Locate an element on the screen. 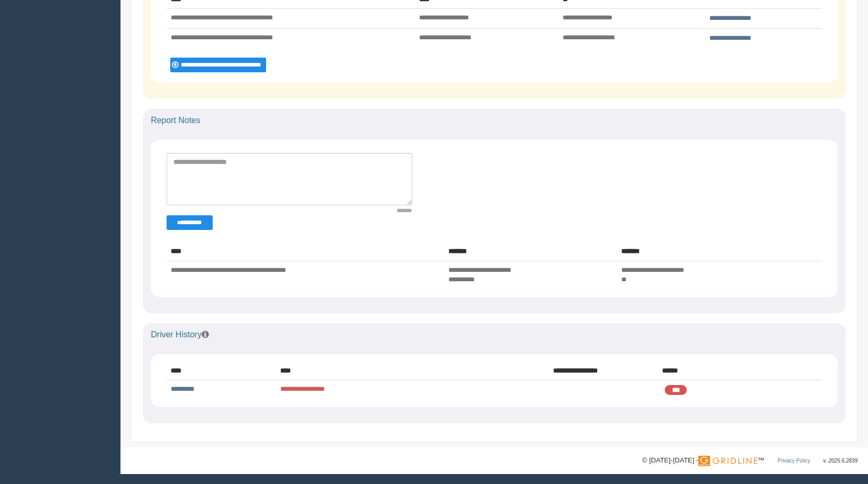 This screenshot has width=868, height=484. a: Privacy Policy is located at coordinates (794, 460).